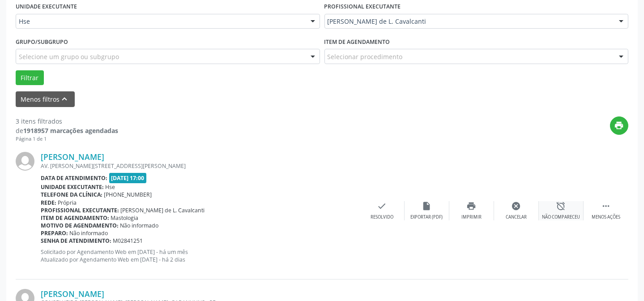  Describe the element at coordinates (74, 178) in the screenshot. I see `b: Data de atendimento:` at that location.